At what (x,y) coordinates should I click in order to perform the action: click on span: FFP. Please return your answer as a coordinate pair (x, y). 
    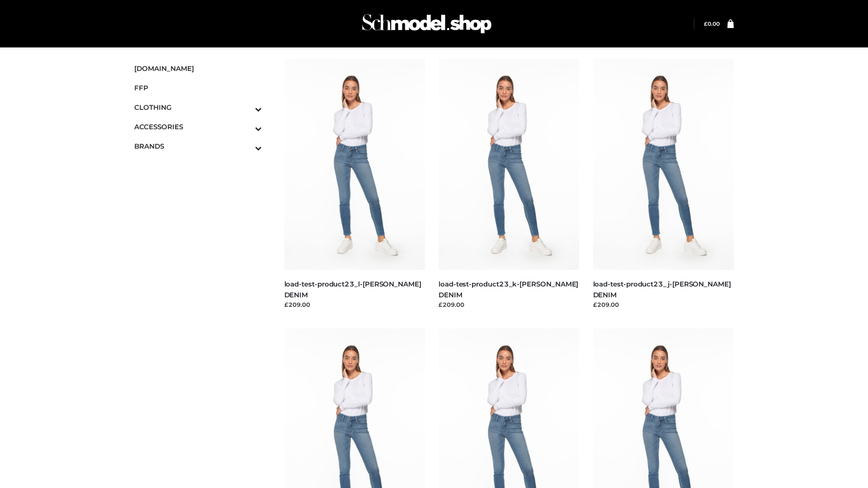
    Looking at the image, I should click on (198, 88).